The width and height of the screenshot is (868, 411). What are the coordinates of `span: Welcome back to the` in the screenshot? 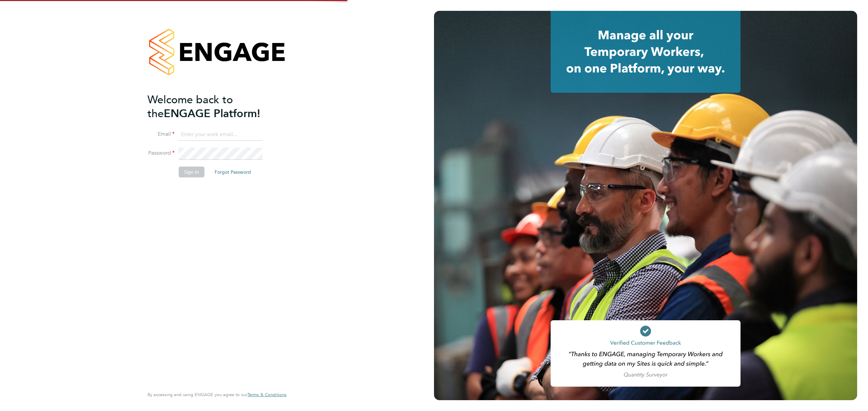 It's located at (190, 107).